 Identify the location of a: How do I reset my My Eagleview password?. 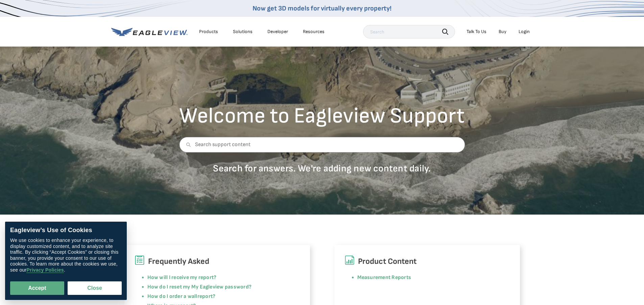
(200, 287).